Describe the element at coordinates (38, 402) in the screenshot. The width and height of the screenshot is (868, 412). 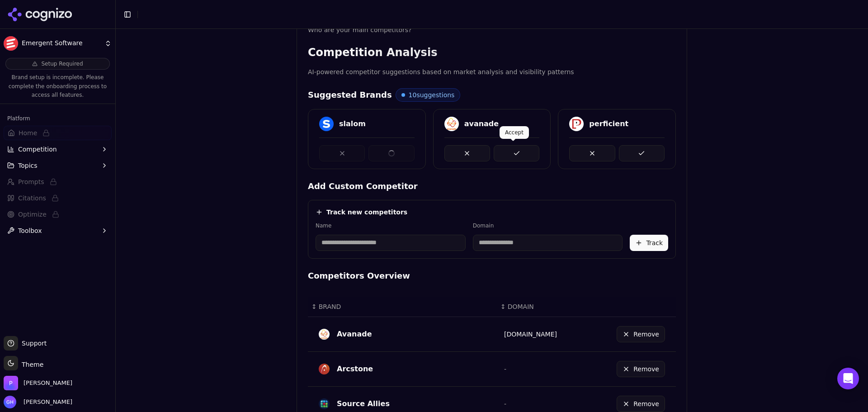
I see `button: Open user button` at that location.